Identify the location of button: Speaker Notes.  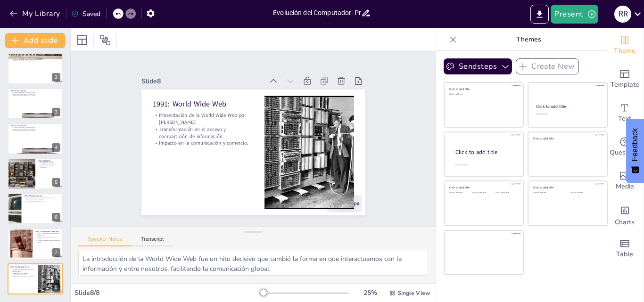
(105, 242).